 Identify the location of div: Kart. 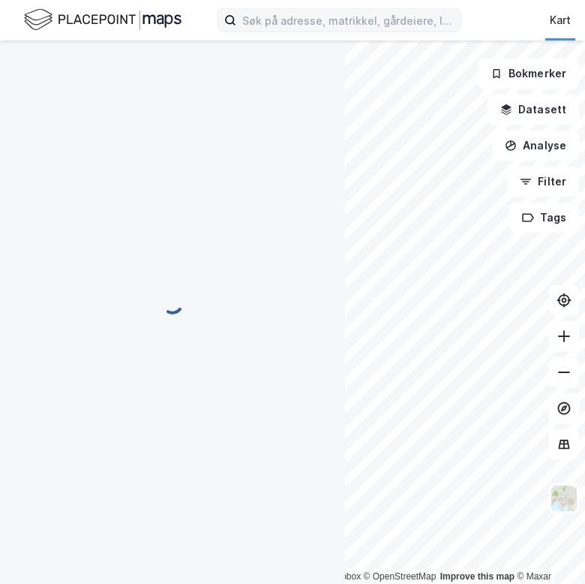
(561, 20).